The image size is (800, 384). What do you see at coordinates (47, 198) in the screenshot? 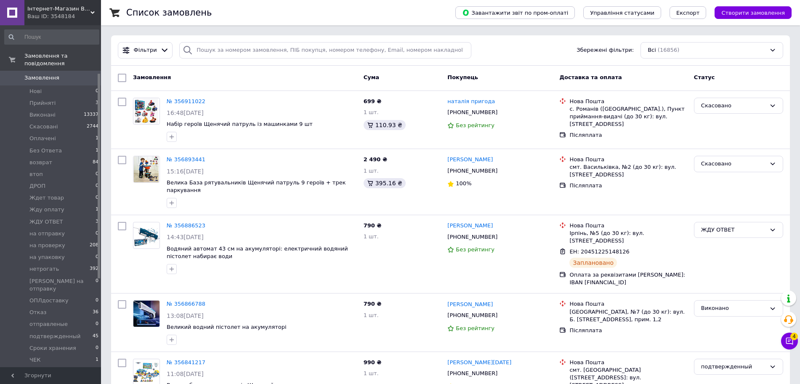
I see `span: Ждет товар` at bounding box center [47, 198].